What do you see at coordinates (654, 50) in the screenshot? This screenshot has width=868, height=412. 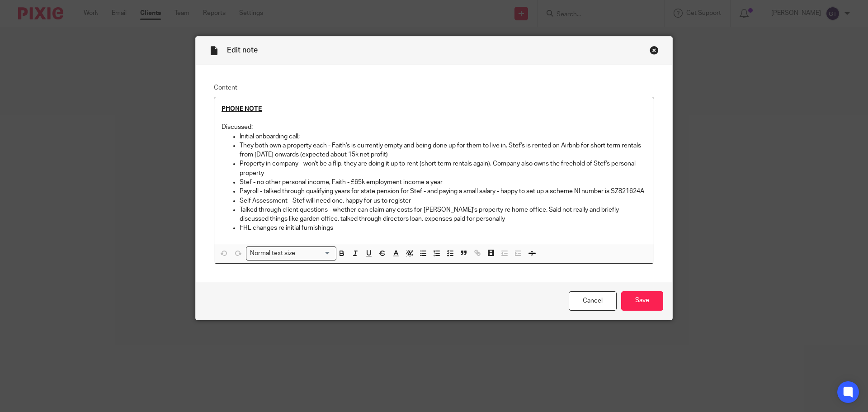 I see `div: Close this dialog window` at bounding box center [654, 50].